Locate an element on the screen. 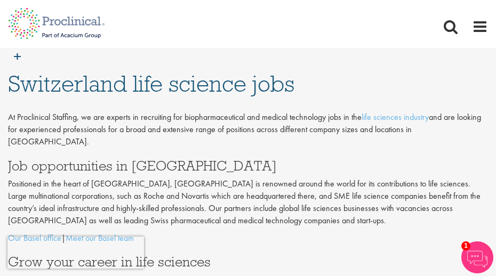 Image resolution: width=496 pixels, height=276 pixels. img: Chatbot is located at coordinates (477, 257).